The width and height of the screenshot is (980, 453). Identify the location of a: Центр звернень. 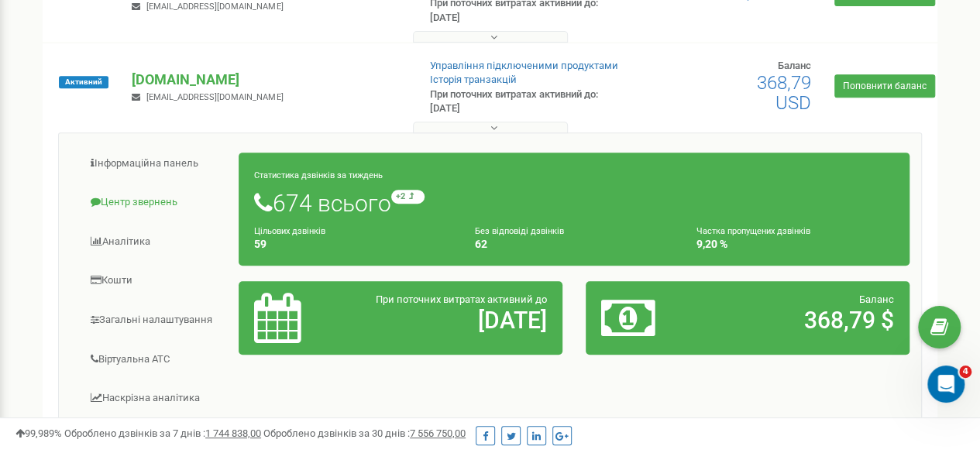
(155, 202).